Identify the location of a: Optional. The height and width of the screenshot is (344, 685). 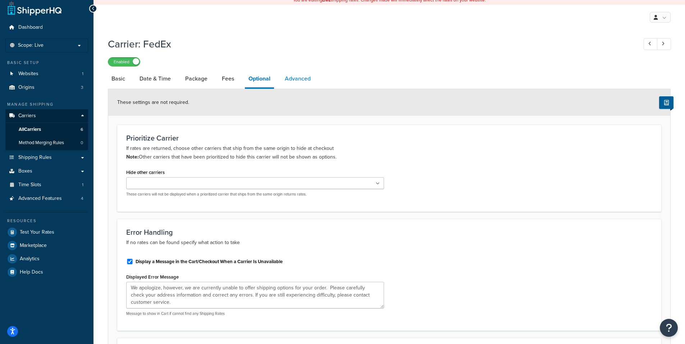
(259, 79).